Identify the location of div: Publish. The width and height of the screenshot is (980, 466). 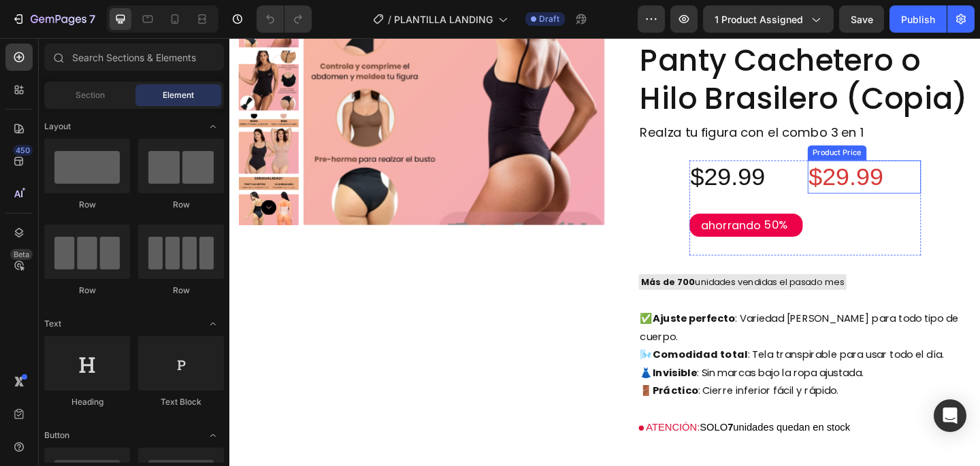
(918, 19).